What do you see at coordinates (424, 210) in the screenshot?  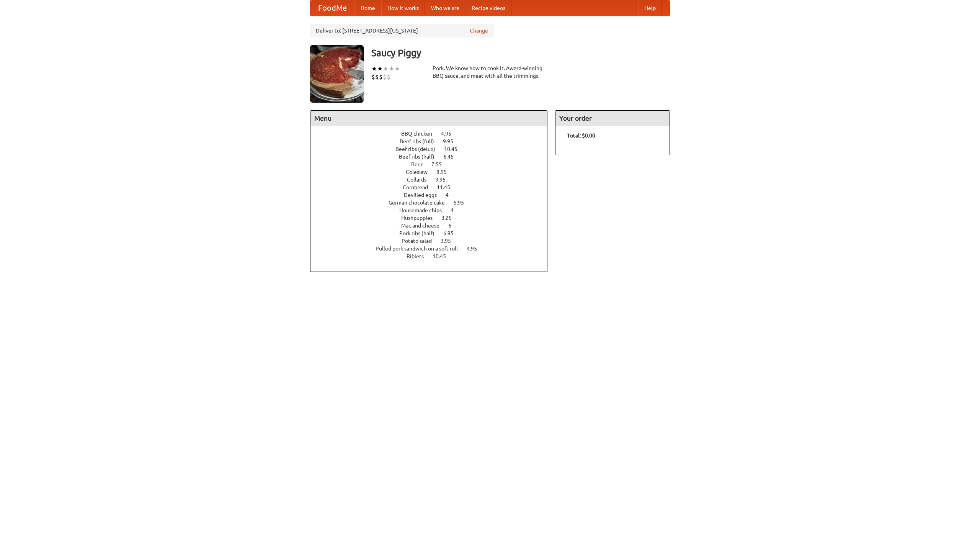 I see `span: Housemade chips` at bounding box center [424, 210].